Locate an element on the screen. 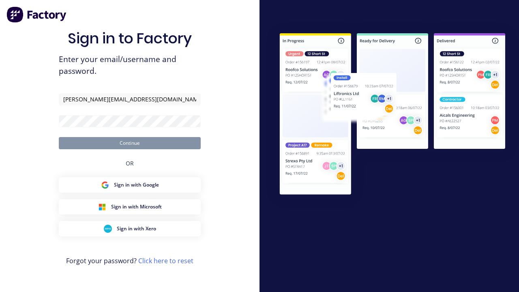 The height and width of the screenshot is (292, 519). span: Forgot your password? is located at coordinates (130, 261).